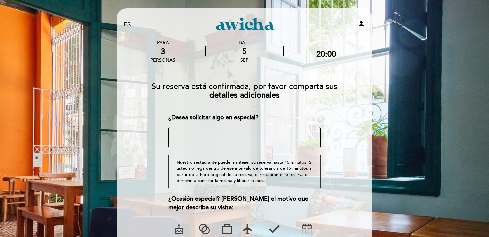 The width and height of the screenshot is (489, 237). I want to click on div: 5, so click(244, 51).